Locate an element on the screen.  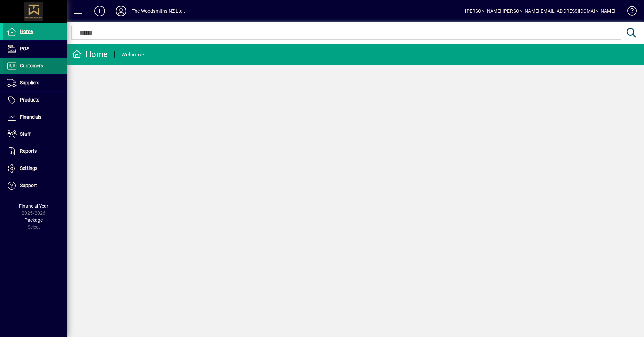
span: Settings is located at coordinates (29, 168).